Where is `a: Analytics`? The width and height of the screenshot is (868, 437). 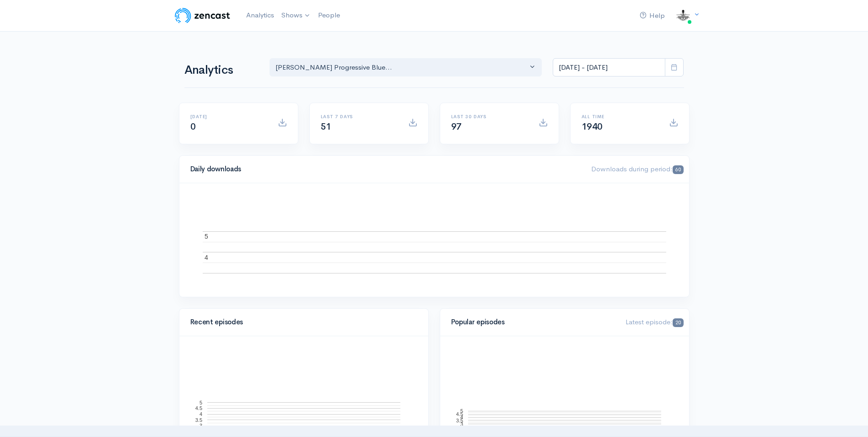 a: Analytics is located at coordinates (260, 15).